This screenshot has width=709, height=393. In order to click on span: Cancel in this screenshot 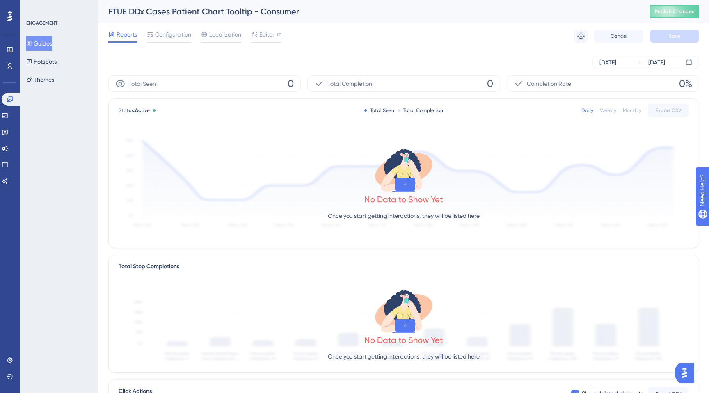, I will do `click(618, 36)`.